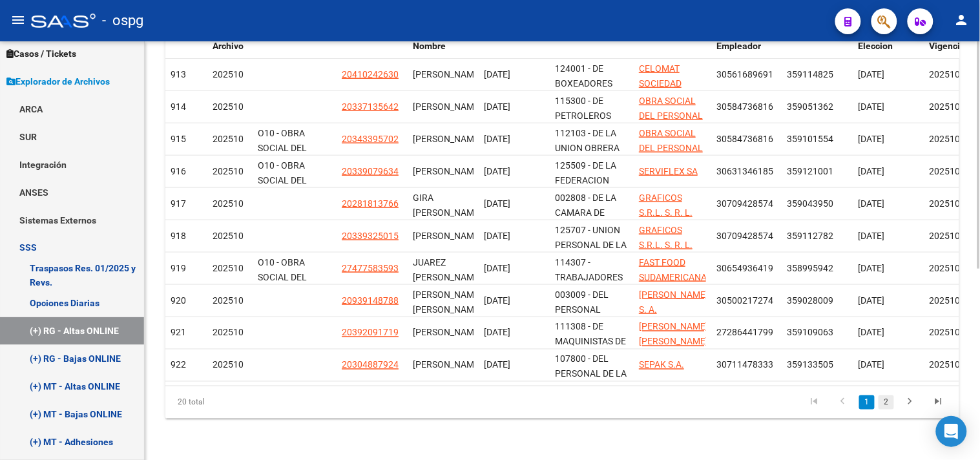  What do you see at coordinates (745, 268) in the screenshot?
I see `span: 30654936419` at bounding box center [745, 268].